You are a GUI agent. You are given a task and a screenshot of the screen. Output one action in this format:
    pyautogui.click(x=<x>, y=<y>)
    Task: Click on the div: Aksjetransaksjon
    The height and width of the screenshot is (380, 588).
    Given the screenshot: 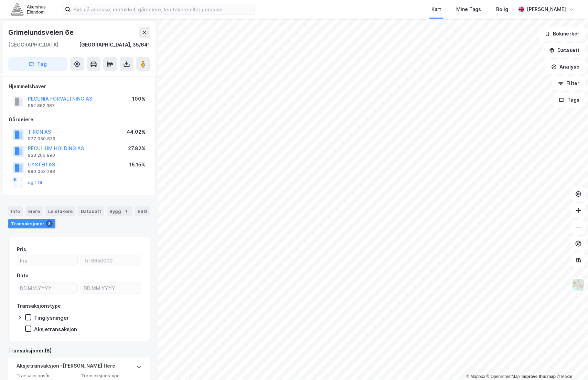 What is the action you would take?
    pyautogui.click(x=56, y=329)
    